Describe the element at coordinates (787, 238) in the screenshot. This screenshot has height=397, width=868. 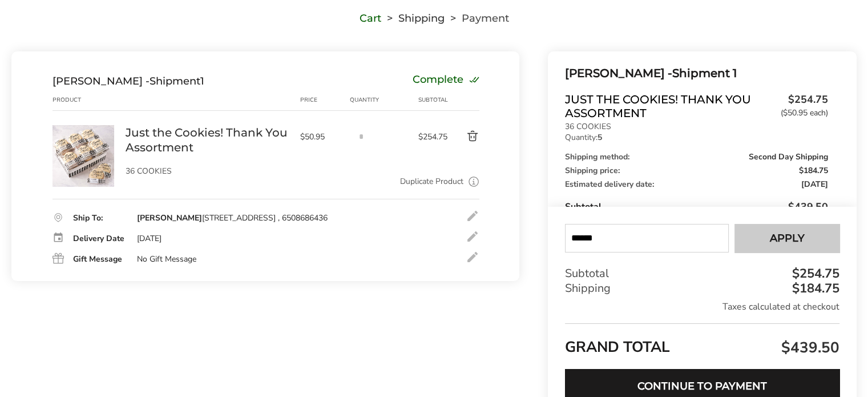
I see `button: Apply` at that location.